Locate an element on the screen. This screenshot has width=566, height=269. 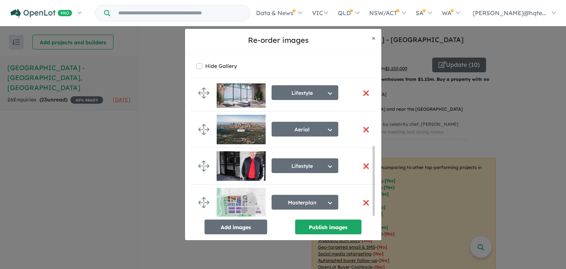
button: Publish images is located at coordinates (328, 227).